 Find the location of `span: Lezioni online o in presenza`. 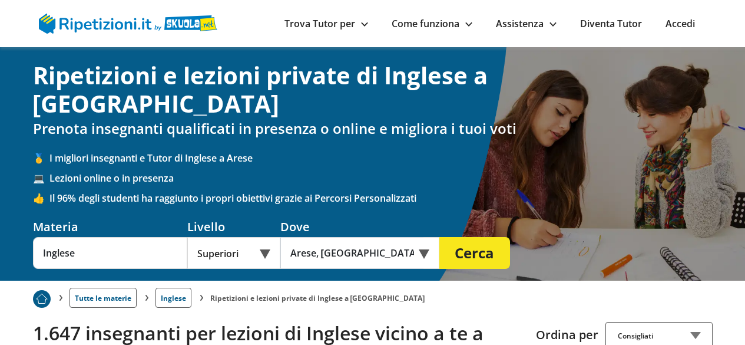

span: Lezioni online o in presenza is located at coordinates (381, 178).